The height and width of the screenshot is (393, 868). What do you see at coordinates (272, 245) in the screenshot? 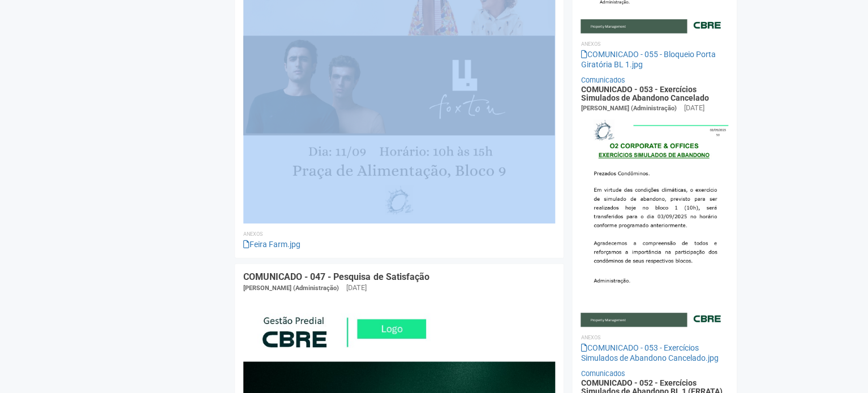
I see `a: Feira Farm.jpg` at bounding box center [272, 245].